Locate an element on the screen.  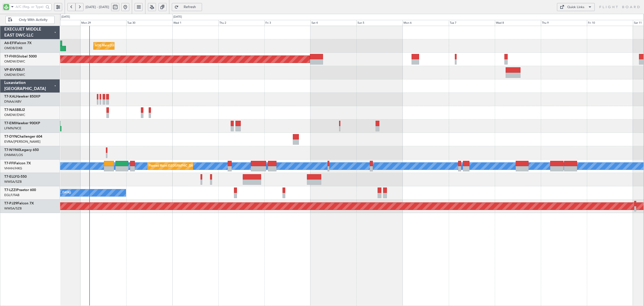
a: T7-FFIFalcon 7X is located at coordinates (18, 163).